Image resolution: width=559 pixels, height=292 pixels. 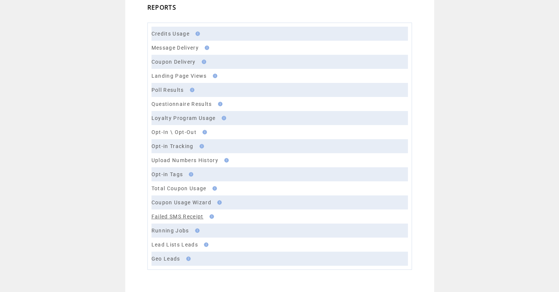 What do you see at coordinates (185, 160) in the screenshot?
I see `a: Upload Numbers History` at bounding box center [185, 160].